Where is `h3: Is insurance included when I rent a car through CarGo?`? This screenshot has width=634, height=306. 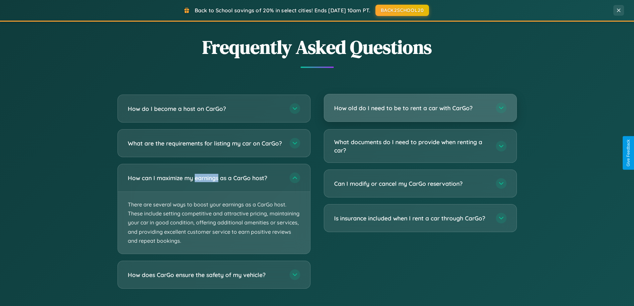 h3: Is insurance included when I rent a car through CarGo? is located at coordinates (412, 218).